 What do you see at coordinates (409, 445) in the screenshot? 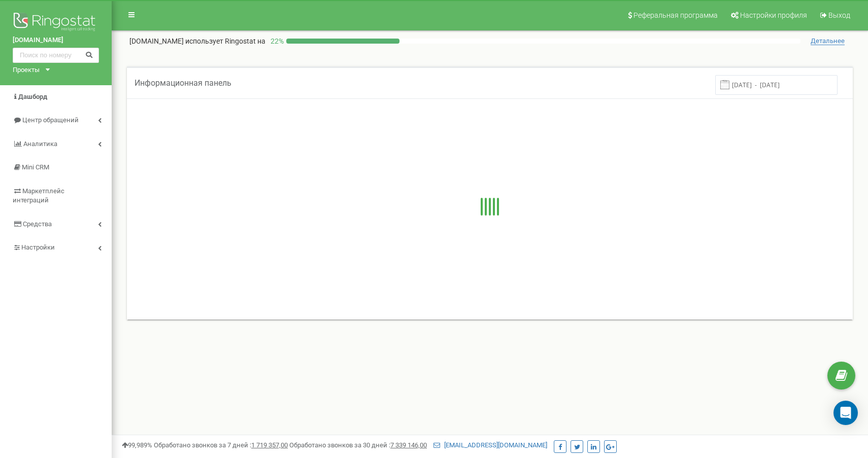
I see `u: 7 339 146,00` at bounding box center [409, 445].